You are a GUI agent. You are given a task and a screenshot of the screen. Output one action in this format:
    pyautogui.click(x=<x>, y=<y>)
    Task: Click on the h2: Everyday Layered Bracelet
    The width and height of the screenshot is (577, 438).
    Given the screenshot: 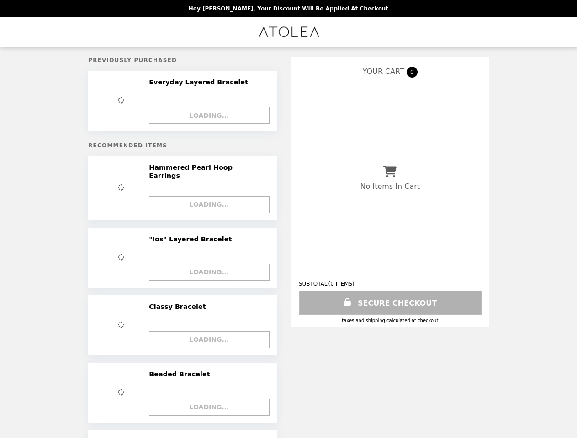 What is the action you would take?
    pyautogui.click(x=200, y=82)
    